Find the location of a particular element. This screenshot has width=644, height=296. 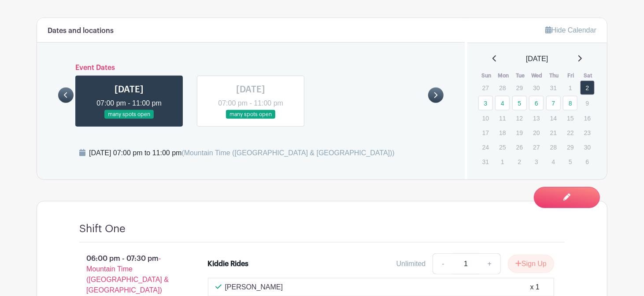

a: 7 is located at coordinates (553, 103).